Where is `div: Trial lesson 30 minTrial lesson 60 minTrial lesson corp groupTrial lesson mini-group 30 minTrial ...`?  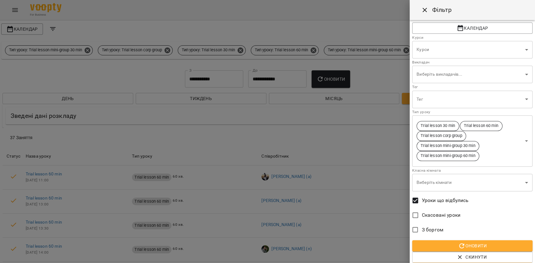
div: Trial lesson 30 minTrial lesson 60 minTrial lesson corp groupTrial lesson mini-group 30 minTrial ... is located at coordinates (472, 141).